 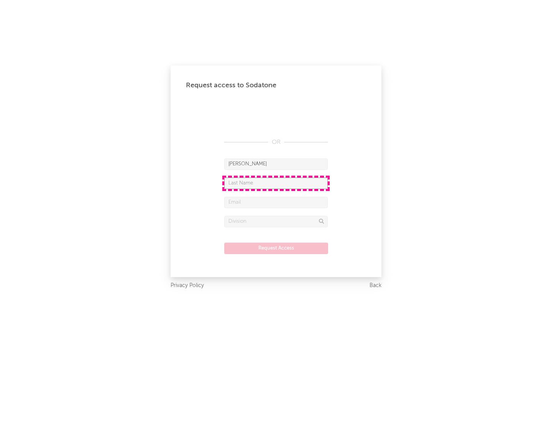 I want to click on div: Request access to Sodatone, so click(x=276, y=85).